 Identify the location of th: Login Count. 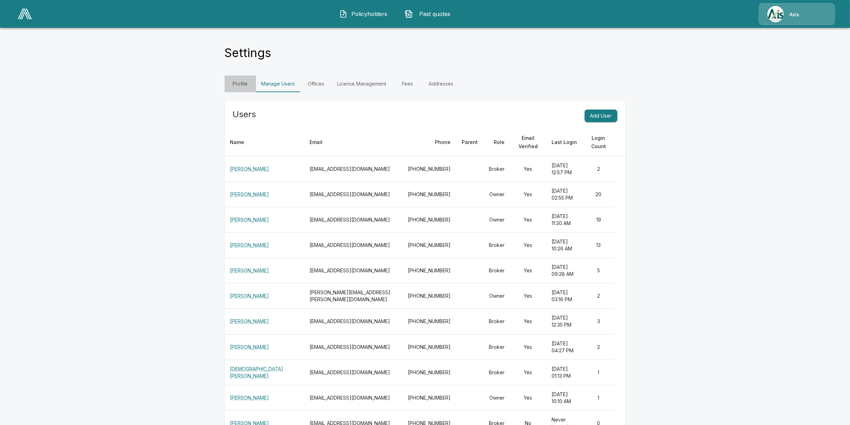
(598, 142).